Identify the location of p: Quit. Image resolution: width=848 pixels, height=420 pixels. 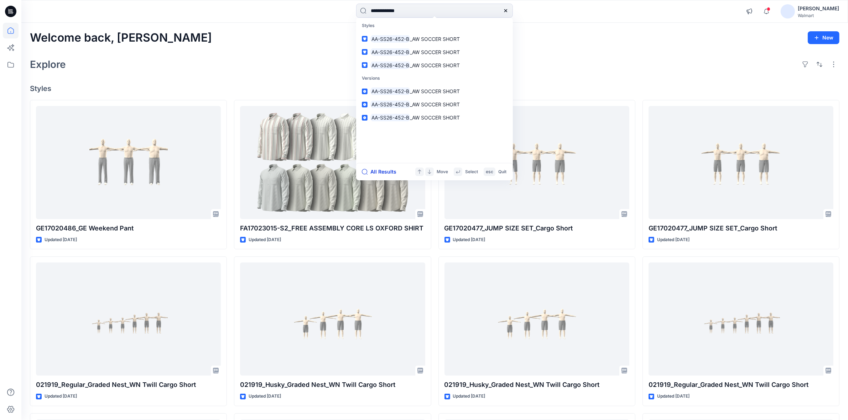
(502, 172).